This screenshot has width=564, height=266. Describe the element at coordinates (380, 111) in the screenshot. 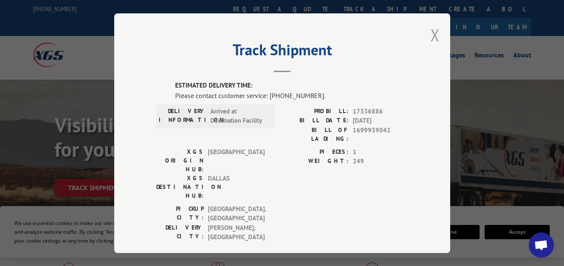

I see `span: 17336886` at that location.